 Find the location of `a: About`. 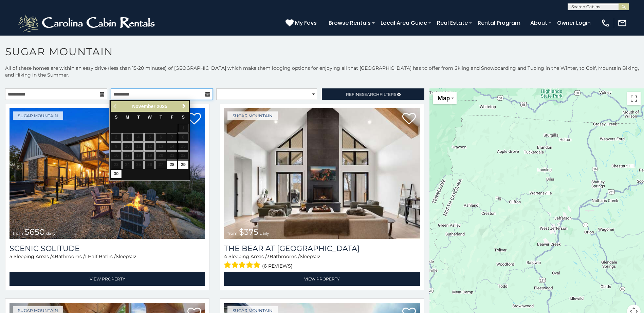

a: About is located at coordinates (539, 23).